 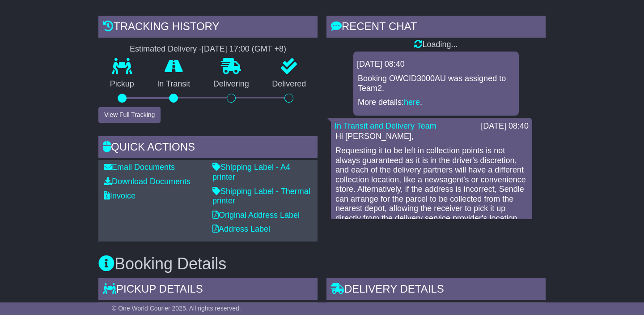 What do you see at coordinates (129, 114) in the screenshot?
I see `button: View Full Tracking` at bounding box center [129, 114].